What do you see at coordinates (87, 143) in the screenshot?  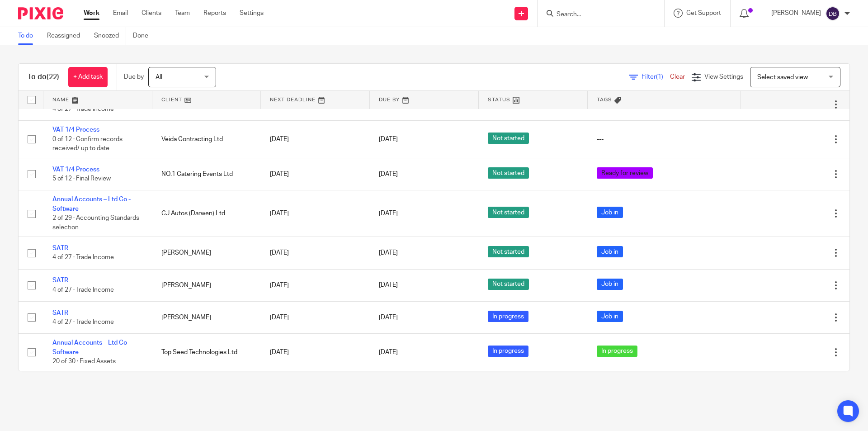 I see `span: 0 of 12 · Confirm records received/ up to date` at bounding box center [87, 143].